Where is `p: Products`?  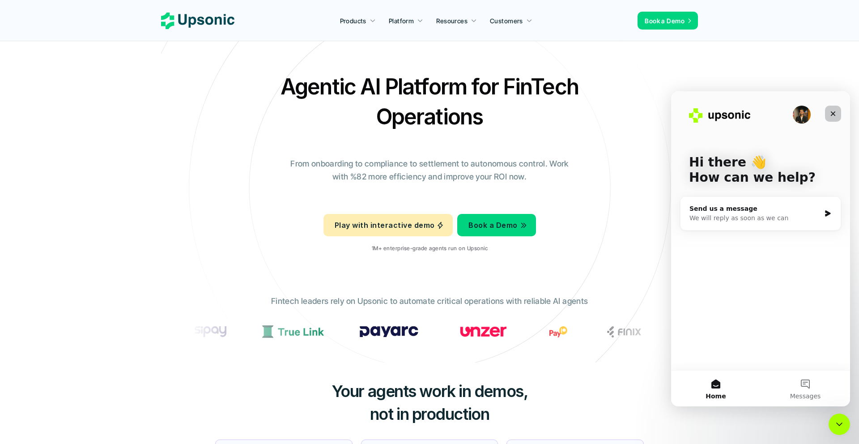 p: Products is located at coordinates (353, 21).